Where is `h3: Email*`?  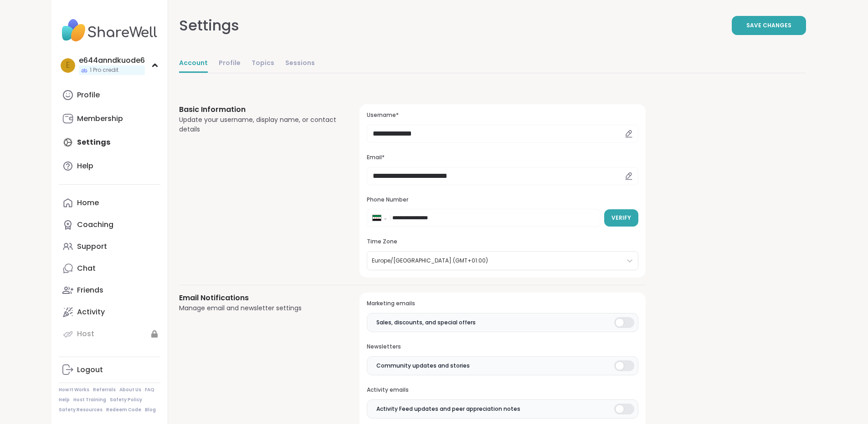 h3: Email* is located at coordinates (502, 158).